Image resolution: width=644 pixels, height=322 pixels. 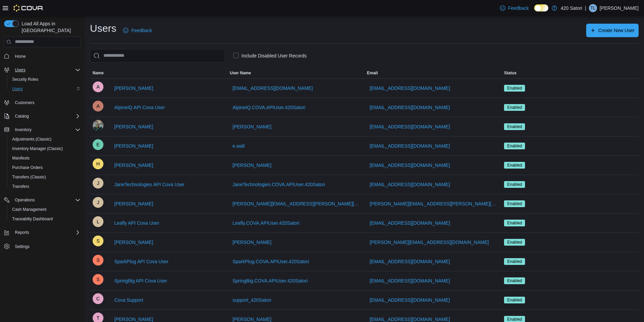 I want to click on button: Inventory, so click(x=42, y=129).